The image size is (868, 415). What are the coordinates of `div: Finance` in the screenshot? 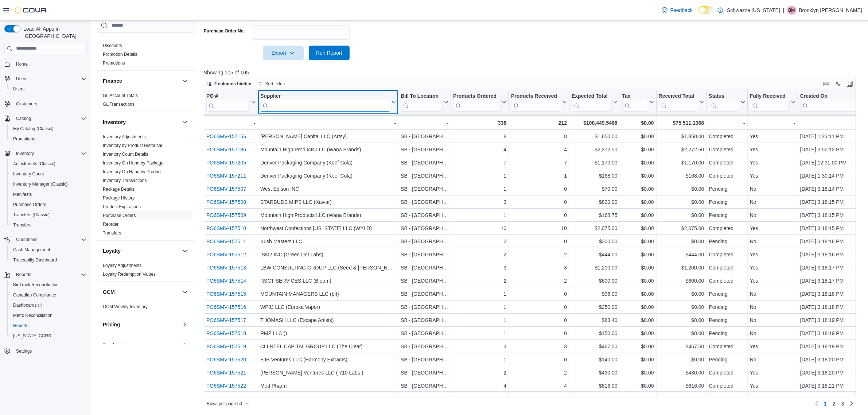 It's located at (146, 101).